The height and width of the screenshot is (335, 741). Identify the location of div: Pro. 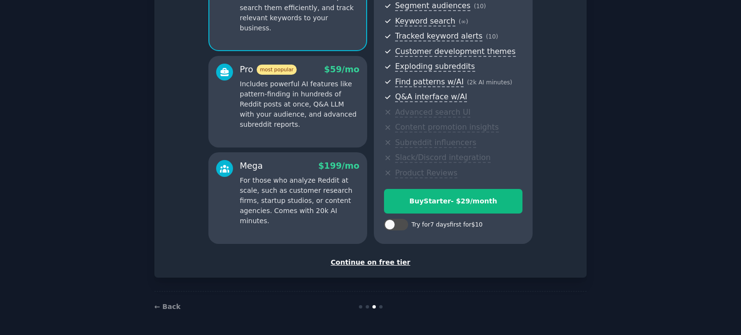
(268, 69).